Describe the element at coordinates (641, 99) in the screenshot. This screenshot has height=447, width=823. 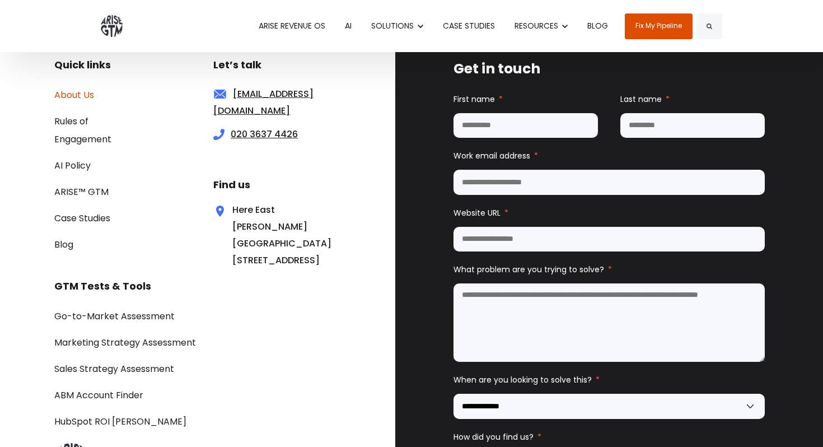
I see `span: Last name` at that location.